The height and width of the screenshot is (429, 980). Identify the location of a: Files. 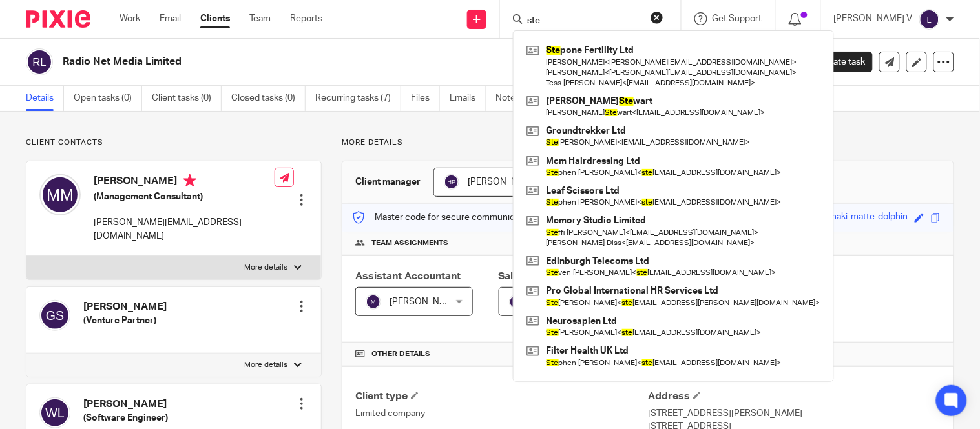
(425, 98).